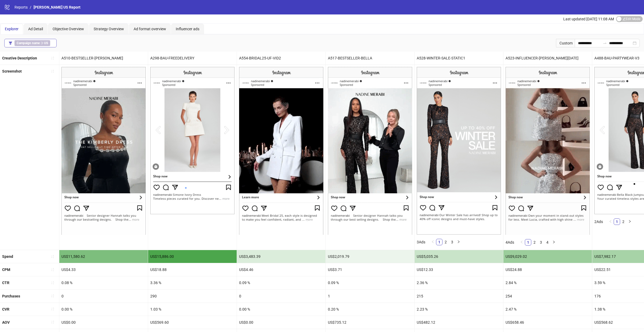 This screenshot has width=644, height=332. What do you see at coordinates (459, 270) in the screenshot?
I see `div: US$12.33` at bounding box center [459, 270].